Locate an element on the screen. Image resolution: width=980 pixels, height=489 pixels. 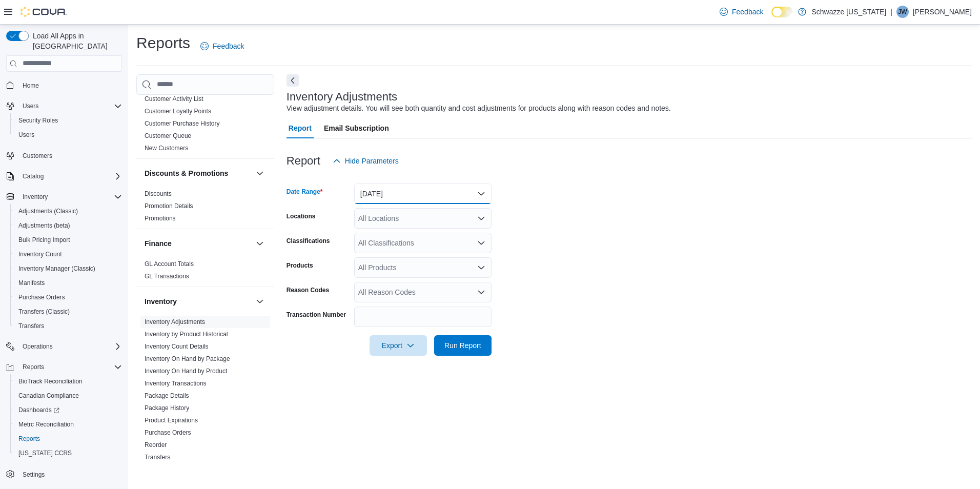
span: Discounts is located at coordinates (158, 194).